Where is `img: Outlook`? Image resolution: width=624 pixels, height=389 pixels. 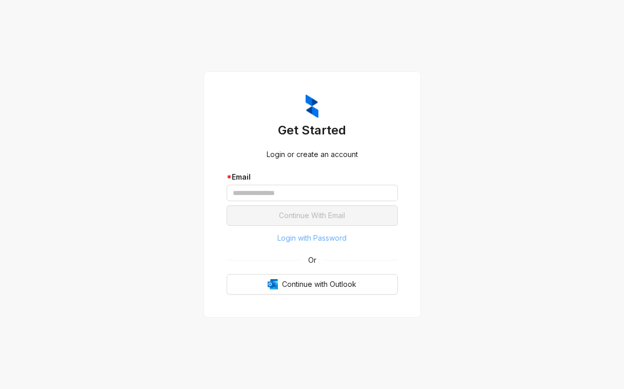
img: Outlook is located at coordinates (273, 284).